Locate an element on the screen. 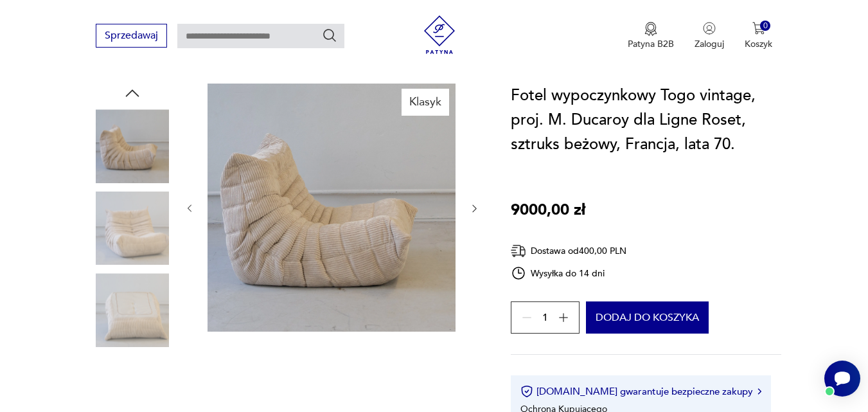 The image size is (868, 412). div: Dostawa od 400,00 PLN is located at coordinates (569, 251).